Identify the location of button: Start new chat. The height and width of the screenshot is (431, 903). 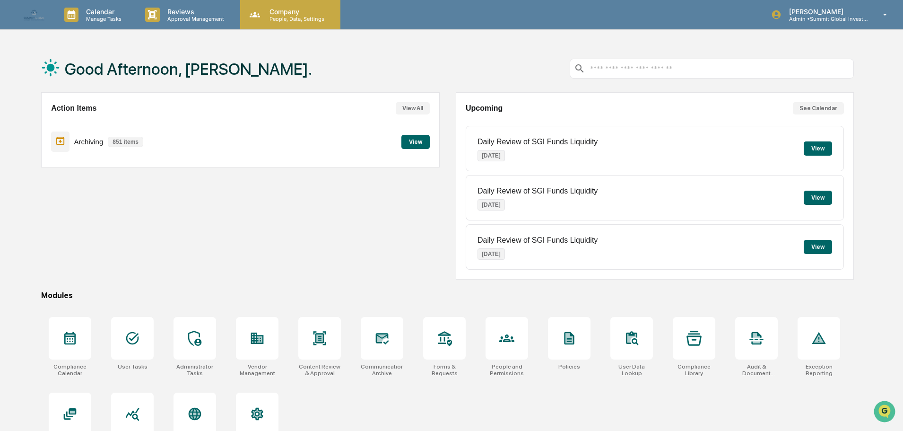
(166, 81).